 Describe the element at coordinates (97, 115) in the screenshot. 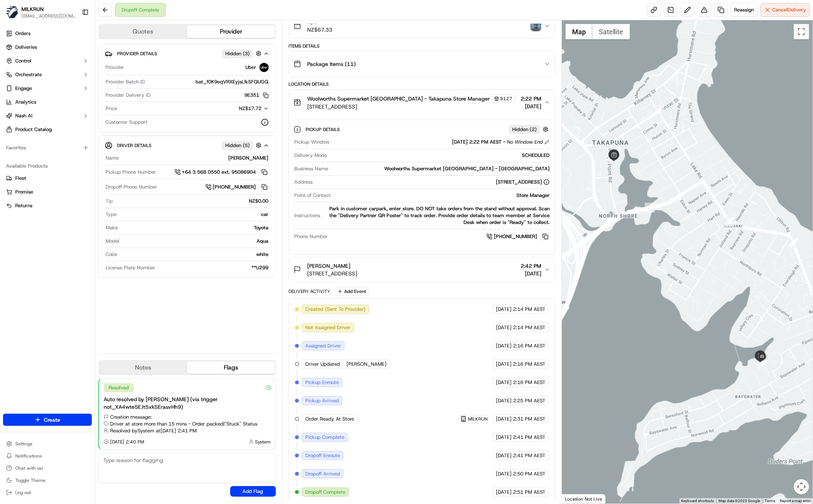

I see `span: API Documentation` at that location.